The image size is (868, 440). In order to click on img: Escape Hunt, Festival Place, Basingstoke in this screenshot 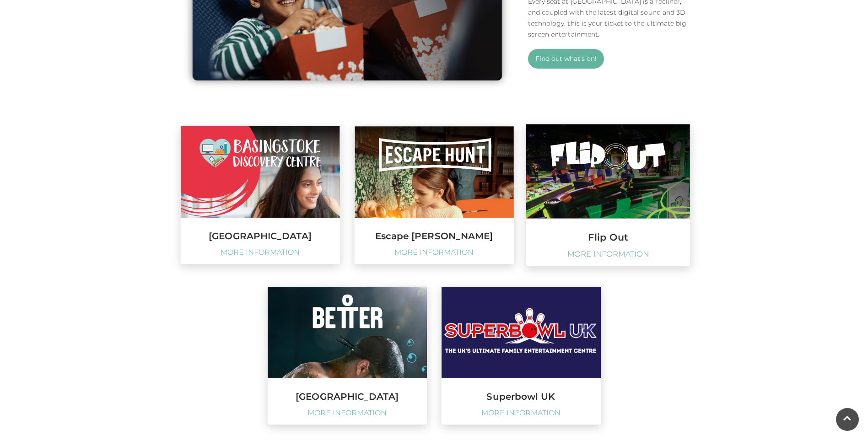, I will do `click(434, 172)`.